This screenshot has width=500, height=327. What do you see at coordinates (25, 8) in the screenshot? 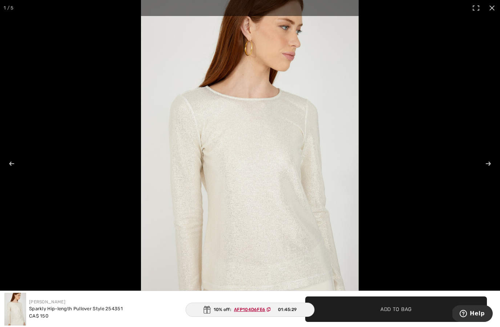
I see `span: Help` at bounding box center [25, 8].